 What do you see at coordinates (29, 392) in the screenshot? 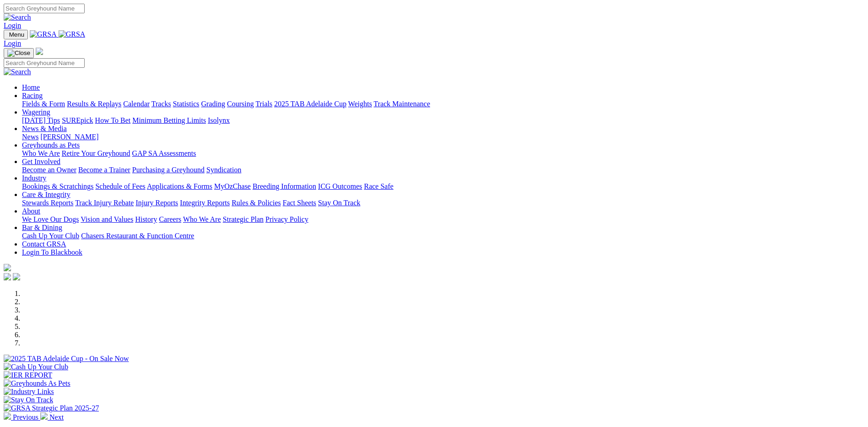
I see `img: Industry Links` at bounding box center [29, 392].